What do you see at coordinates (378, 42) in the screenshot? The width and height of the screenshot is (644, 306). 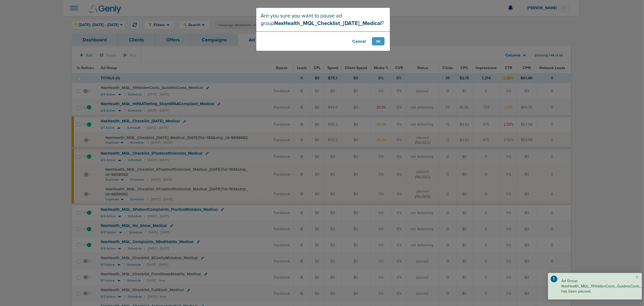 I see `button: OK` at bounding box center [378, 42].